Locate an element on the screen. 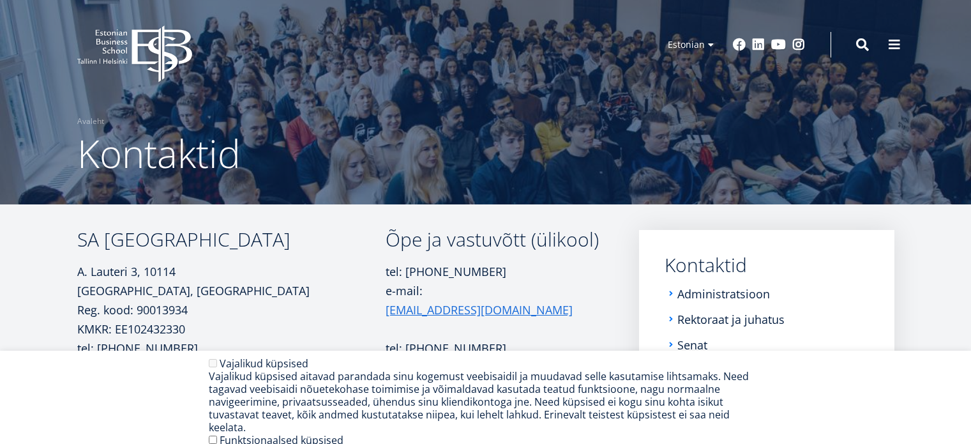 The height and width of the screenshot is (444, 971). a: Youtube is located at coordinates (778, 45).